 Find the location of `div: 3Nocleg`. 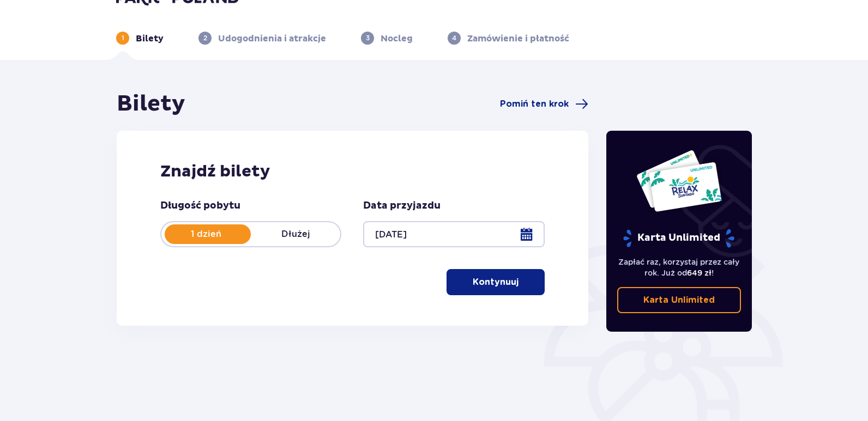

div: 3Nocleg is located at coordinates (386, 38).